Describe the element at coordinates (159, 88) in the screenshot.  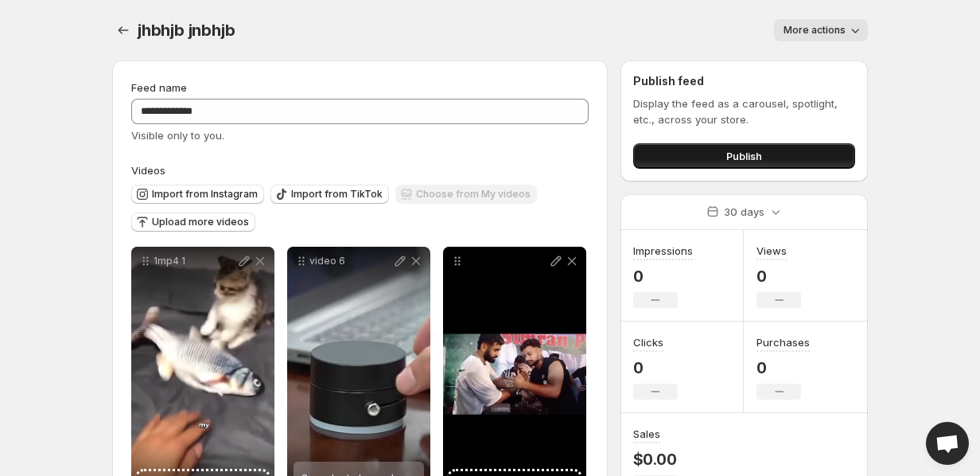
I see `span: Feed name` at that location.